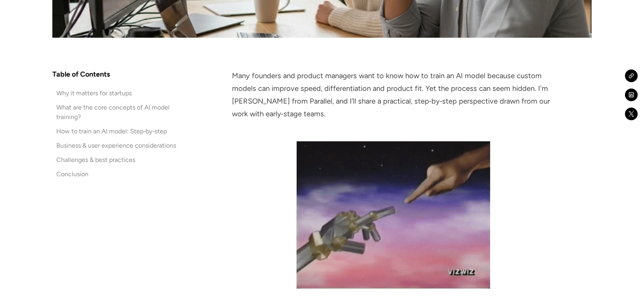 The height and width of the screenshot is (306, 644). I want to click on a: Challenges & best practices, so click(115, 160).